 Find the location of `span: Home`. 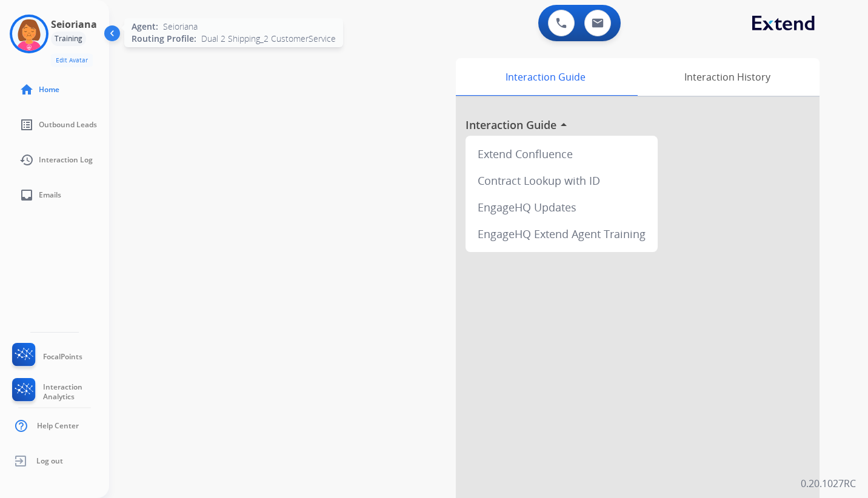

span: Home is located at coordinates (49, 90).